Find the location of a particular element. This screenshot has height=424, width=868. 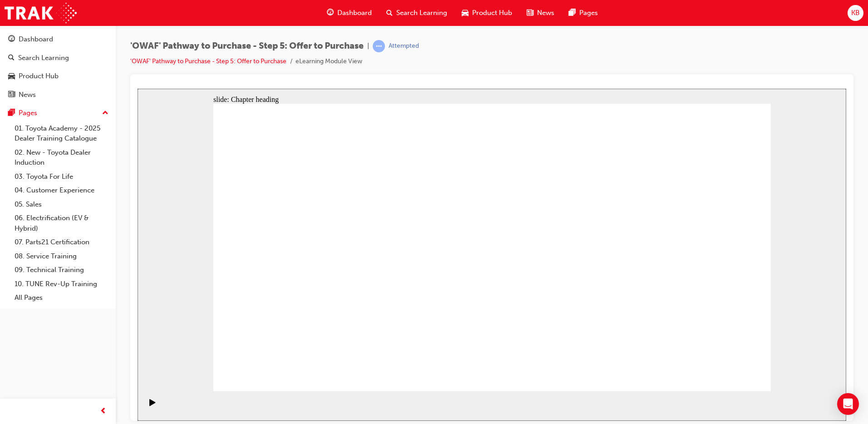

a: All Pages is located at coordinates (61, 297).